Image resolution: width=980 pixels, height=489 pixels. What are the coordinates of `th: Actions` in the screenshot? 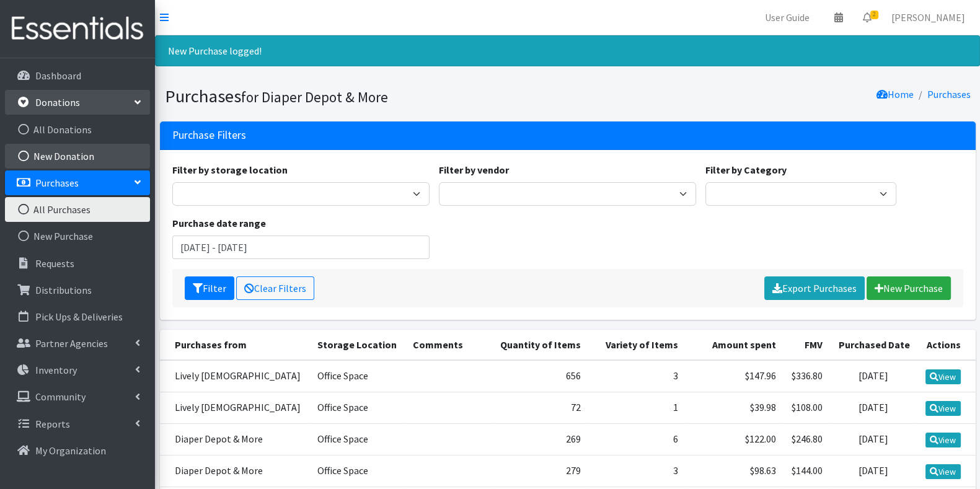 It's located at (946, 345).